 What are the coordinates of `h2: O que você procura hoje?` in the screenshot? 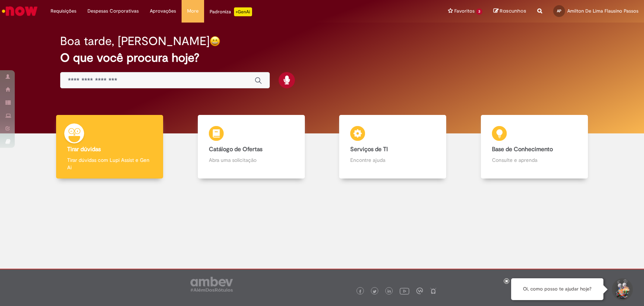 It's located at (322, 58).